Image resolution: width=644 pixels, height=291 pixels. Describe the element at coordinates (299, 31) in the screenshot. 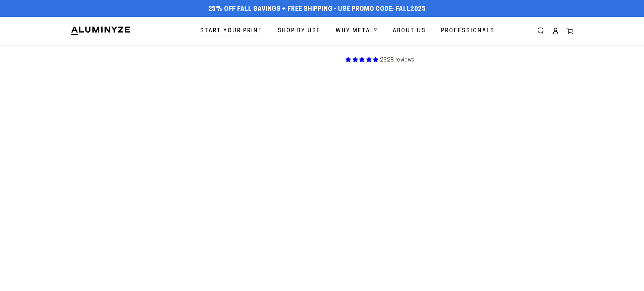

I see `span: Shop By Use` at that location.